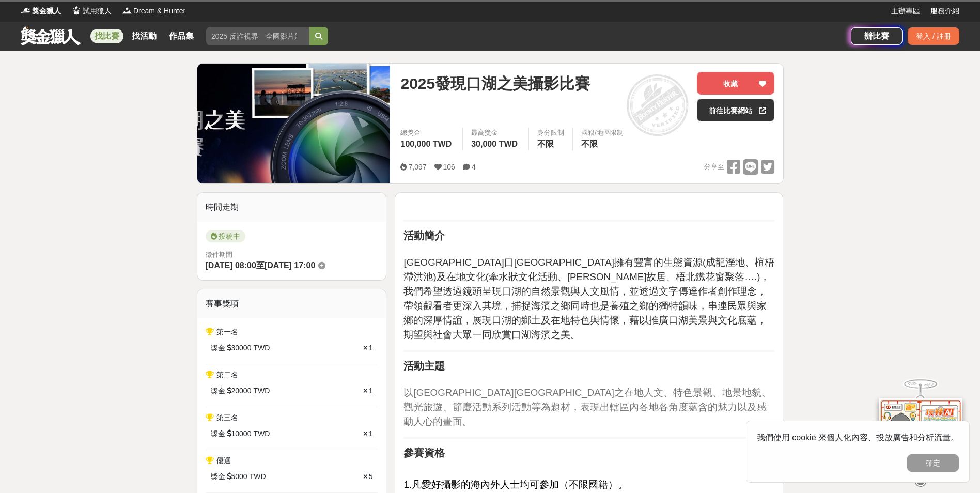  I want to click on img: d2146d9a-e6f6-4337-9592-8cefde37ba6b.png, so click(921, 433).